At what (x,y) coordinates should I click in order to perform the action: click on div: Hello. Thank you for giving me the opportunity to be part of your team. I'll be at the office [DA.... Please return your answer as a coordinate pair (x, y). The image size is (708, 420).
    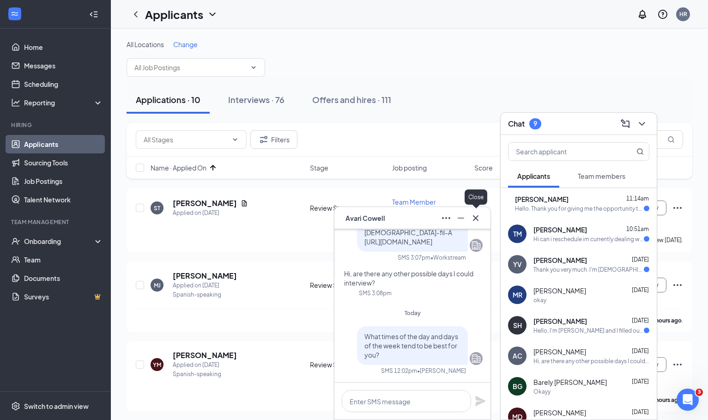
    Looking at the image, I should click on (579, 208).